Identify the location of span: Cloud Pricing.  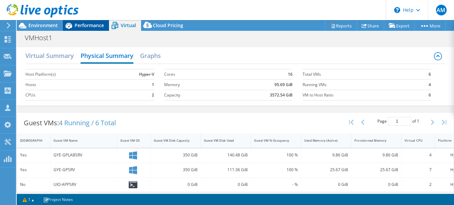
(168, 25).